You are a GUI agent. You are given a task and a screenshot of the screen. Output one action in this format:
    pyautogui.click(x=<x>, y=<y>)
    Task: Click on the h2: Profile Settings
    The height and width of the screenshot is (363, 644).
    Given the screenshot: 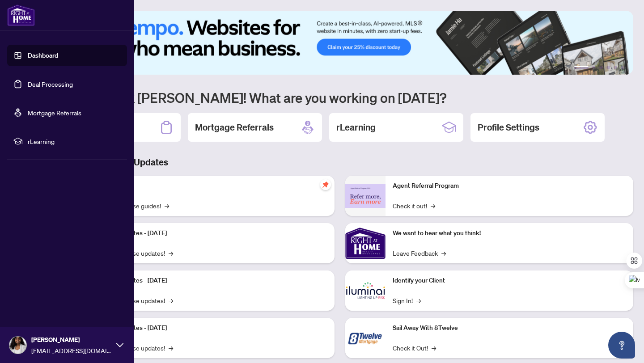 What is the action you would take?
    pyautogui.click(x=508, y=127)
    